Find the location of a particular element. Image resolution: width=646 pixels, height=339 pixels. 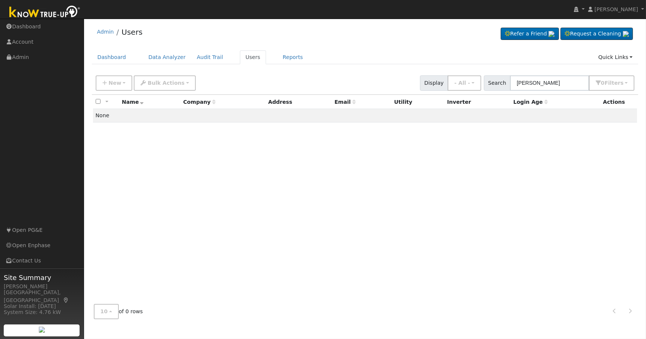

span: Email is located at coordinates (345, 102).